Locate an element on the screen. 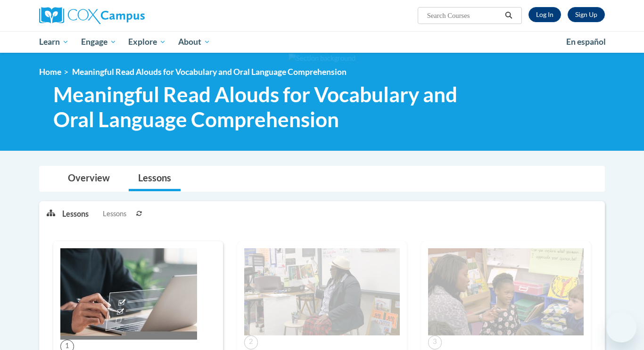  span: About is located at coordinates (194, 42).